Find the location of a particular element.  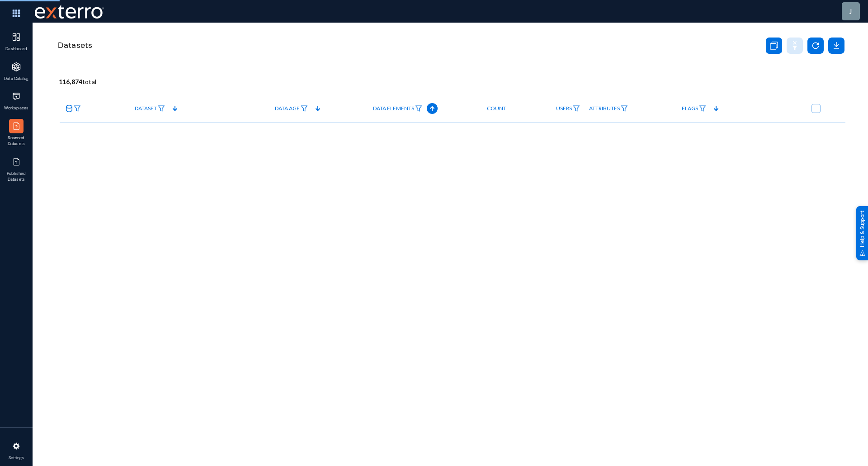

span: Dataset is located at coordinates (146, 108).